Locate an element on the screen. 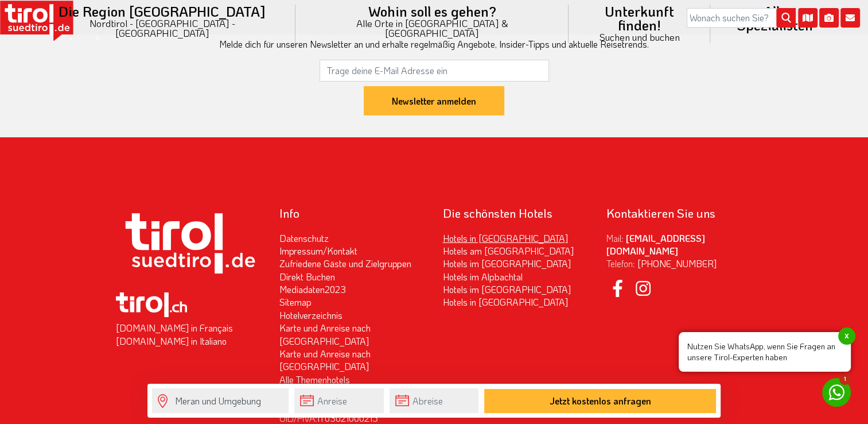 The image size is (868, 424). button: Jetzt kostenlos anfragen is located at coordinates (600, 401).